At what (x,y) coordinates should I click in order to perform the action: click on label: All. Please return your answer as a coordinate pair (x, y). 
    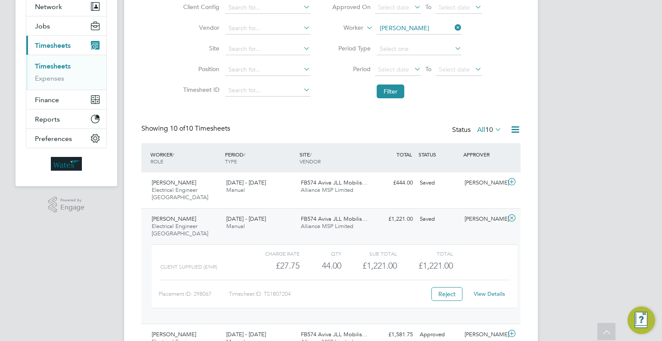
    Looking at the image, I should click on (490, 130).